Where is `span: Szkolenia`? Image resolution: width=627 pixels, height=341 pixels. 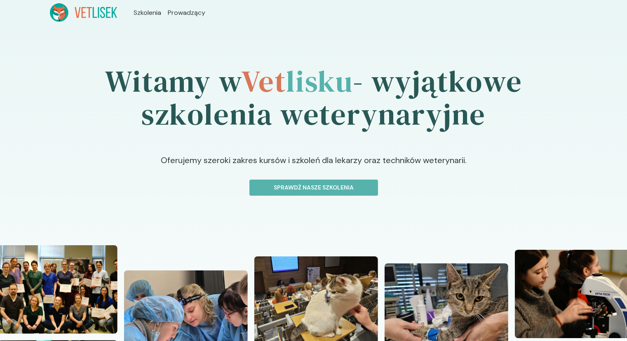
span: Szkolenia is located at coordinates (147, 13).